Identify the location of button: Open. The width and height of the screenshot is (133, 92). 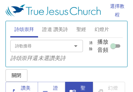
(76, 46).